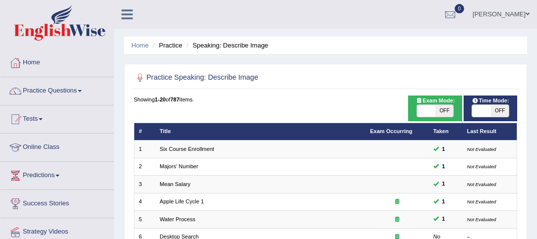  Describe the element at coordinates (144, 202) in the screenshot. I see `td: 4` at that location.